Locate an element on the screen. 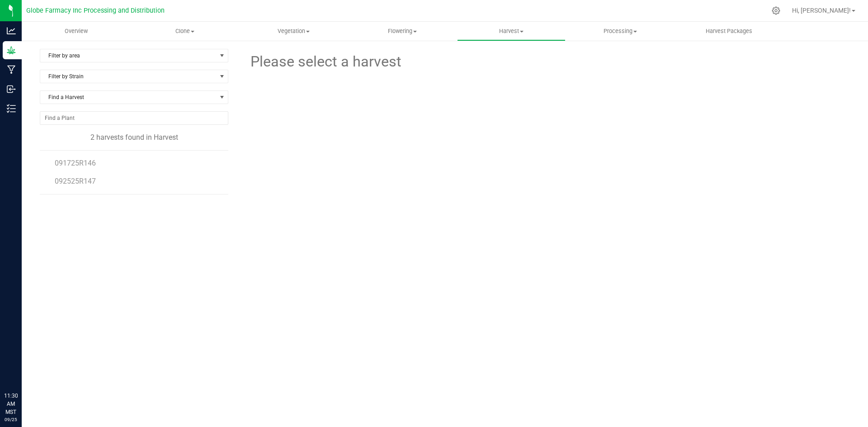  a: Harvest Packages is located at coordinates (729, 31).